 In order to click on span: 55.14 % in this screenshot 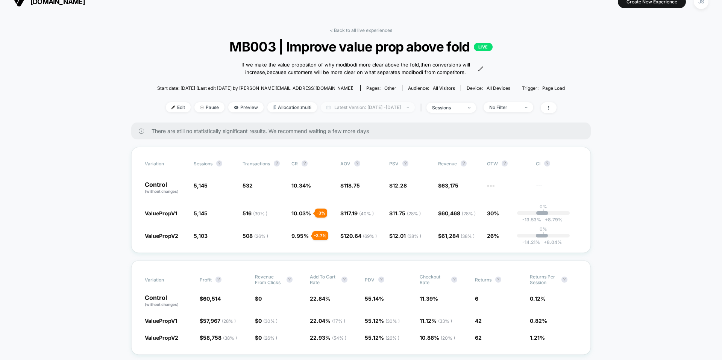, I will do `click(374, 299)`.